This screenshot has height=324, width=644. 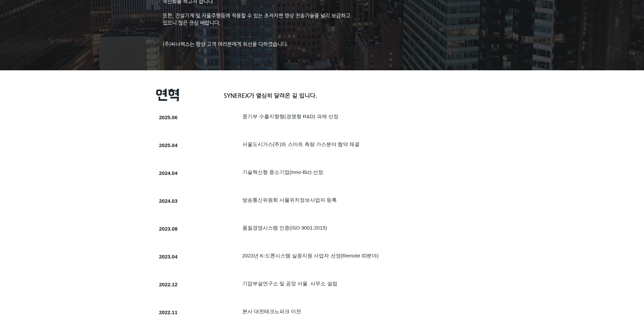 What do you see at coordinates (168, 95) in the screenshot?
I see `span: 연혁` at bounding box center [168, 95].